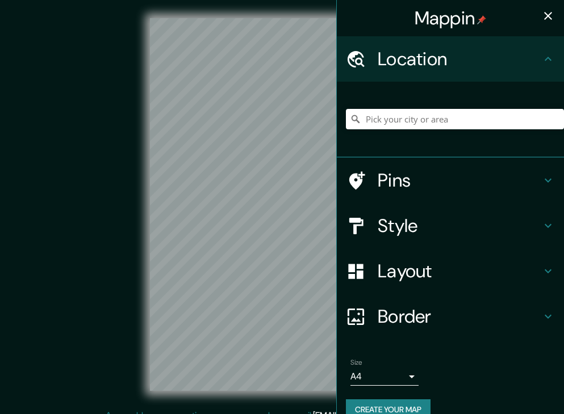 This screenshot has height=414, width=564. What do you see at coordinates (459, 226) in the screenshot?
I see `h4: Style` at bounding box center [459, 226].